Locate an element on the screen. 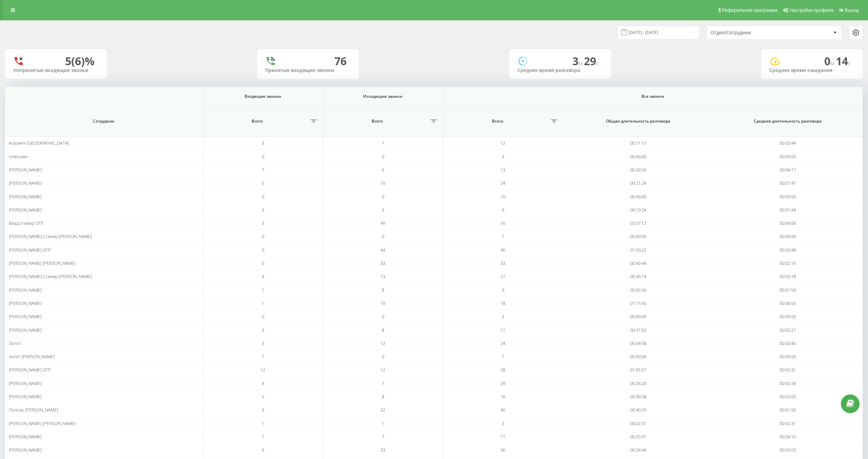  div: 5 (6)% is located at coordinates (80, 61).